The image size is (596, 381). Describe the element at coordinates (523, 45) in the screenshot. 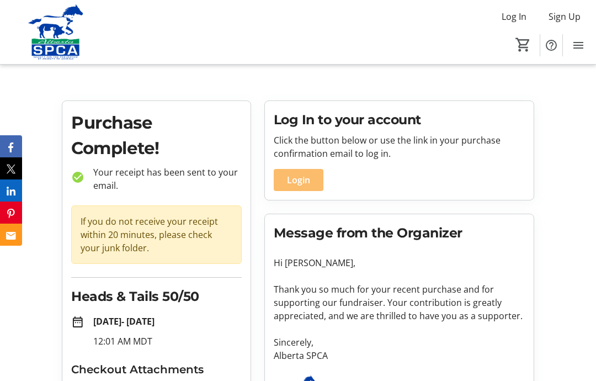

I see `button: Cart` at that location.